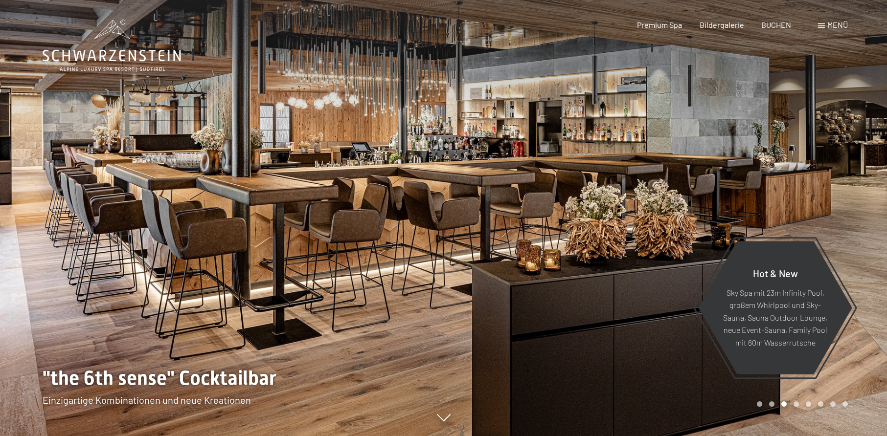 The width and height of the screenshot is (887, 436). Describe the element at coordinates (659, 24) in the screenshot. I see `span: Premium Spa` at that location.